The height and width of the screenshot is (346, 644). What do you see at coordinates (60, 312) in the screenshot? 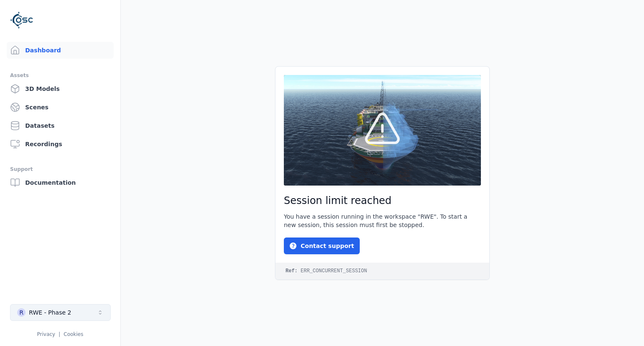
I see `button: Select a workspace` at bounding box center [60, 312].